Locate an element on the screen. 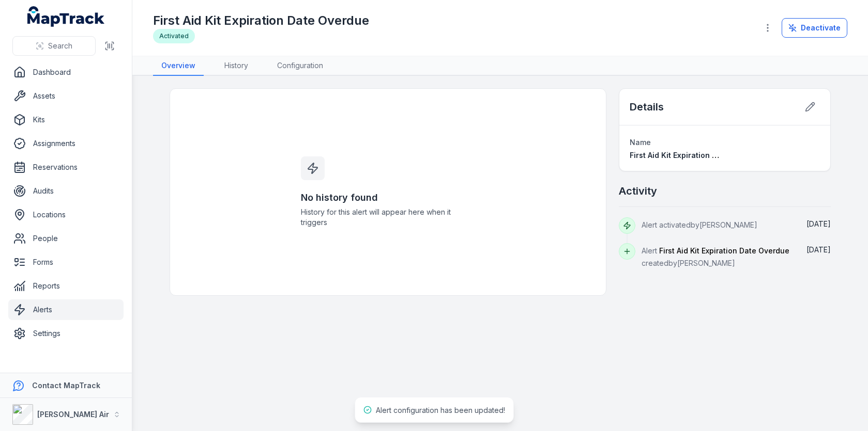 This screenshot has height=431, width=868. span: Alert configuration has been updated! is located at coordinates (440, 410).